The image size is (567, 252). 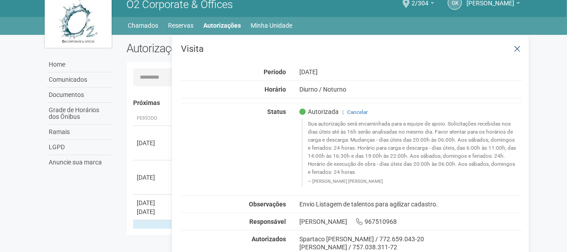 What do you see at coordinates (275, 89) in the screenshot?
I see `strong: Horário` at bounding box center [275, 89].